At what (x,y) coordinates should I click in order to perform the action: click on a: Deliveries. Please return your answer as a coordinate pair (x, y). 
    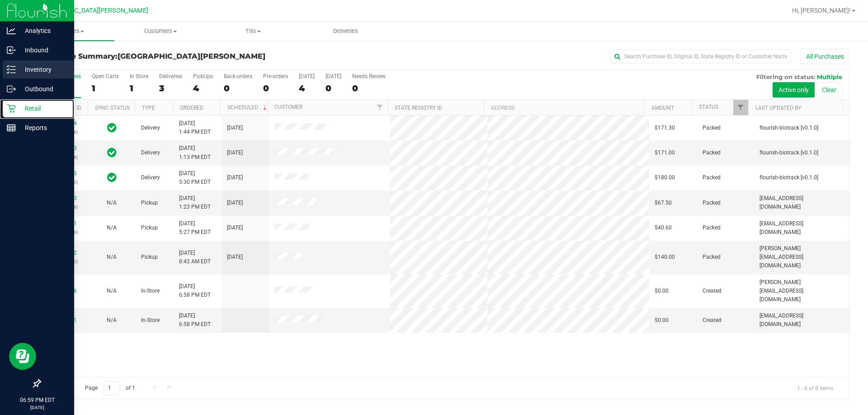
    Looking at the image, I should click on (345, 31).